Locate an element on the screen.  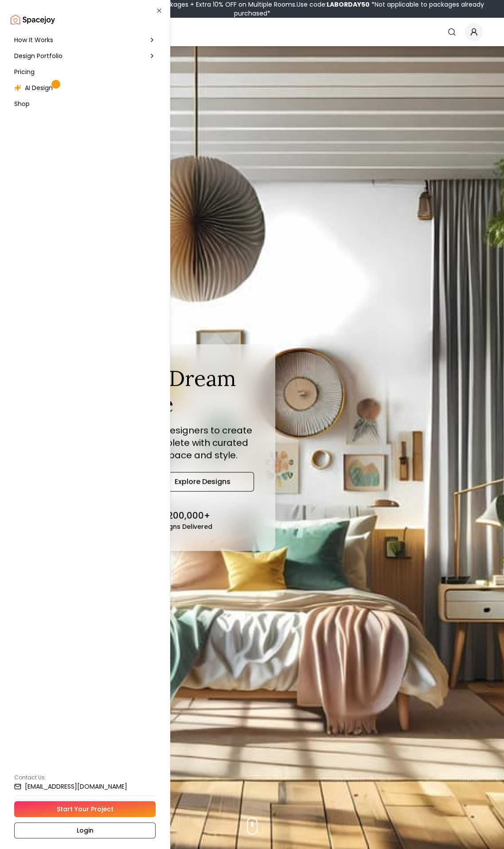
a: Spacejoy is located at coordinates (33, 19).